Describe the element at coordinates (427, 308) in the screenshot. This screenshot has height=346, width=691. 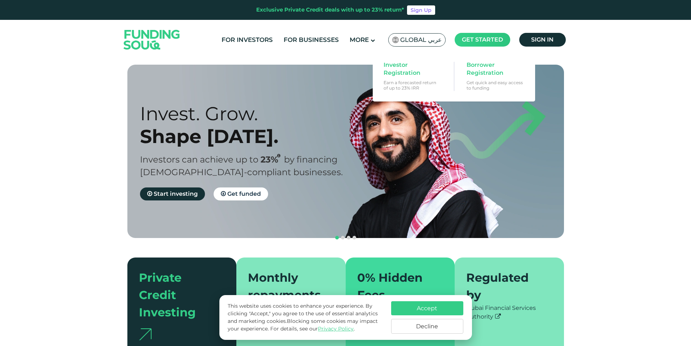
I see `button: Accept` at that location.